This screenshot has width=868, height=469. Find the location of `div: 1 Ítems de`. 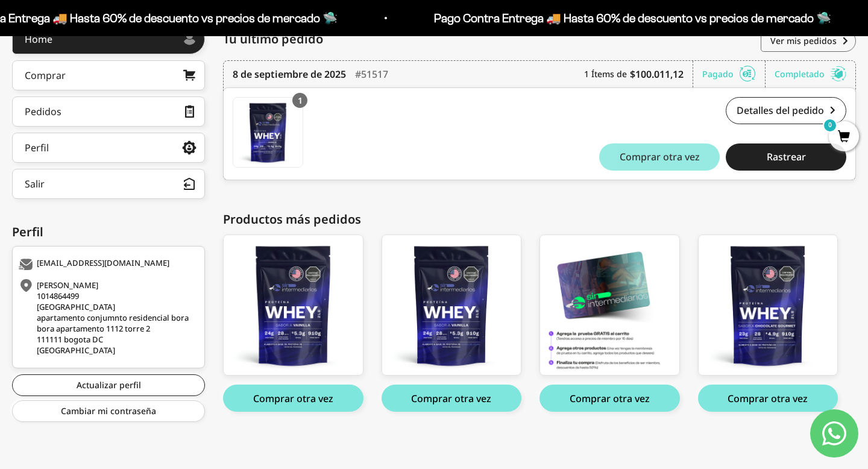

div: 1 Ítems de is located at coordinates (639, 75).